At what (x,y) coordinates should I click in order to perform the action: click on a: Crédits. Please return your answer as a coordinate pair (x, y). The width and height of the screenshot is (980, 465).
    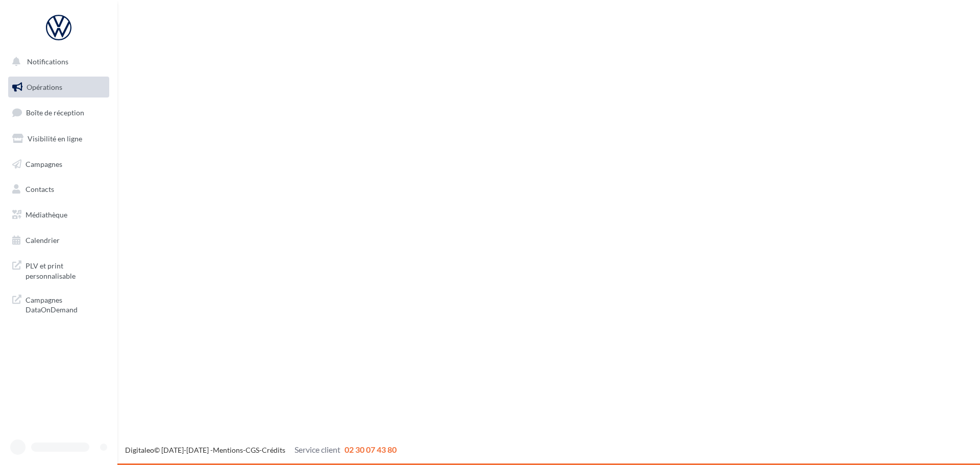
    Looking at the image, I should click on (274, 450).